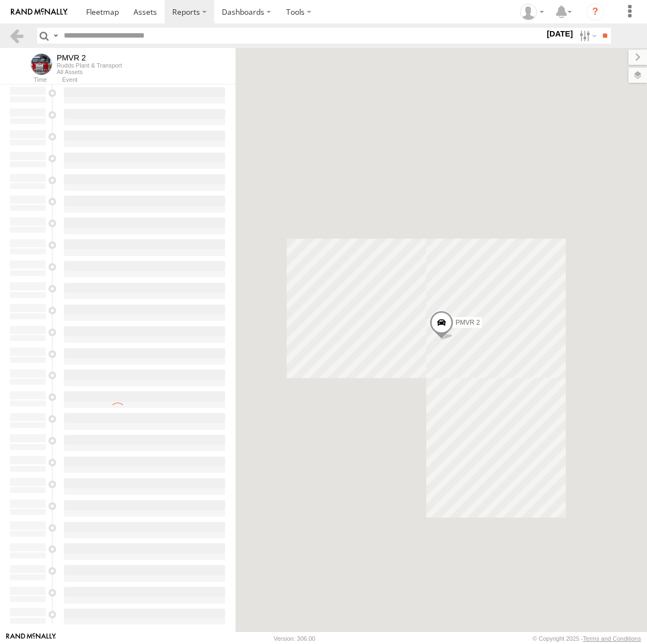 This screenshot has width=647, height=644. What do you see at coordinates (39, 12) in the screenshot?
I see `img: rand-logo.svg` at bounding box center [39, 12].